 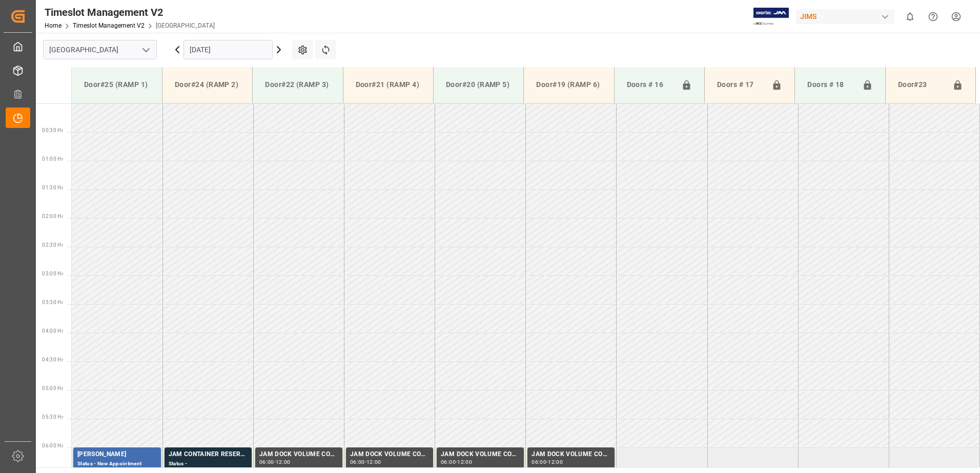 I want to click on div: JAM CONTAINER RESERVED, so click(x=208, y=455).